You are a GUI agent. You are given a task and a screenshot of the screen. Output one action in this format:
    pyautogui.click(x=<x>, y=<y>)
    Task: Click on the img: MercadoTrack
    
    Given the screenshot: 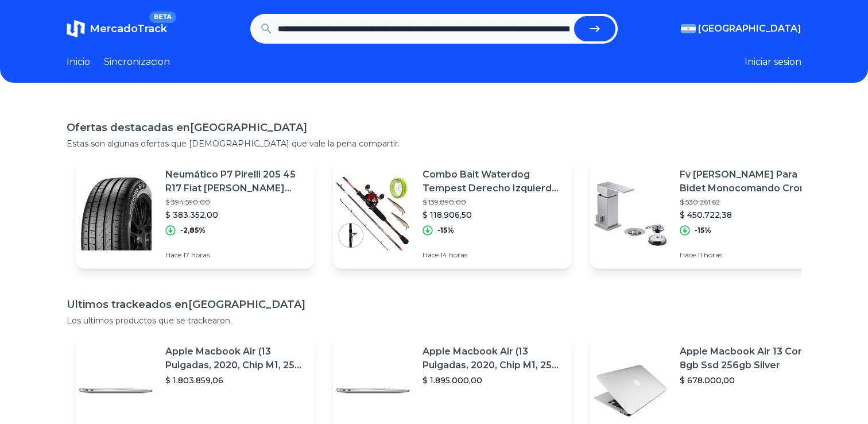 What is the action you would take?
    pyautogui.click(x=76, y=29)
    